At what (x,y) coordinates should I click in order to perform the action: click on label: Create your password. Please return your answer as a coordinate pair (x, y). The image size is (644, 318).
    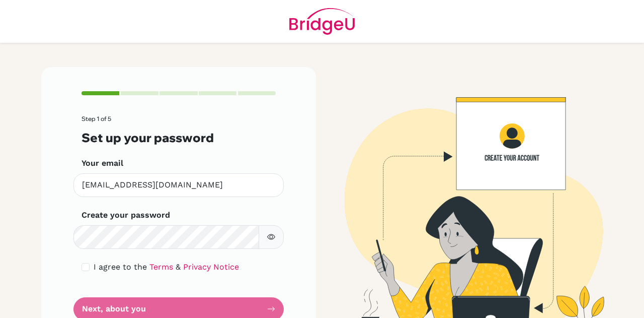
    Looking at the image, I should click on (126, 215).